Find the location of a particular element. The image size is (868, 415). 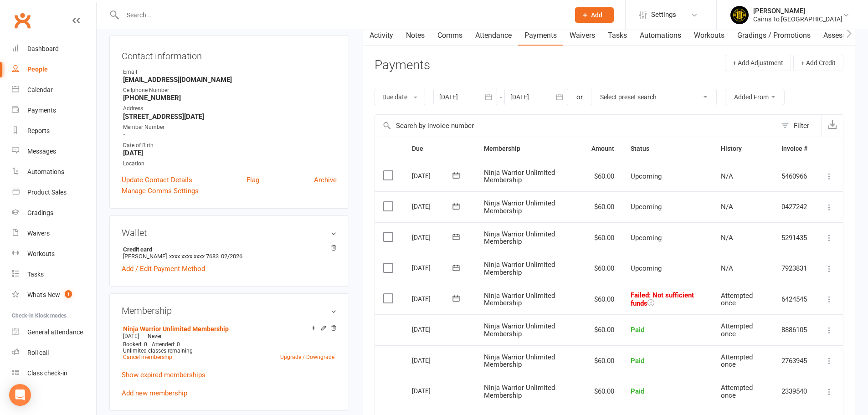

div: Messages is located at coordinates (41, 151).